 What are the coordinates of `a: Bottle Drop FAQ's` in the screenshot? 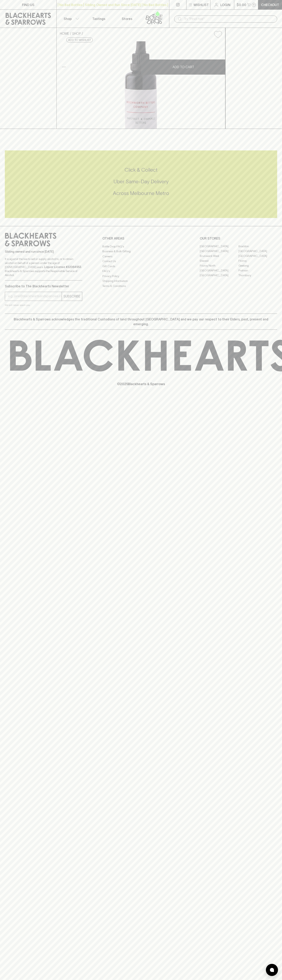 It's located at (141, 247).